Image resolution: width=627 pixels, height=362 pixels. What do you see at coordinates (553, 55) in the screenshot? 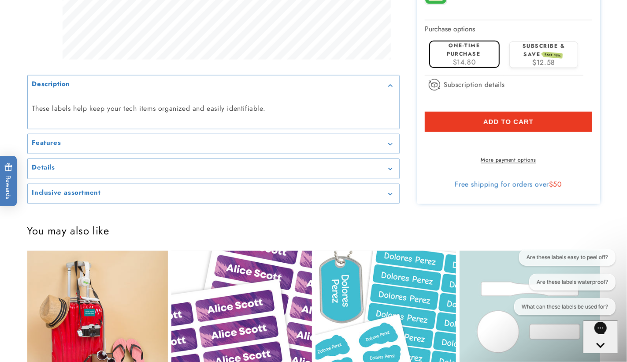
I see `span: SAVE 15%` at bounding box center [553, 55].